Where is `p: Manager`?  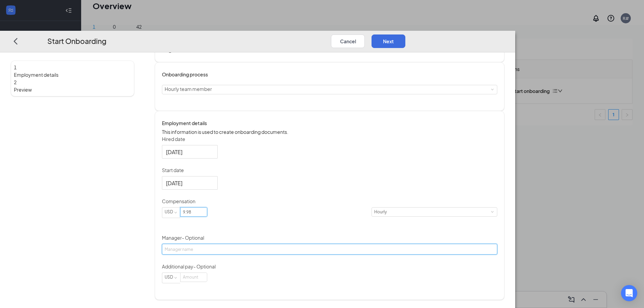 p: Manager is located at coordinates (330, 238).